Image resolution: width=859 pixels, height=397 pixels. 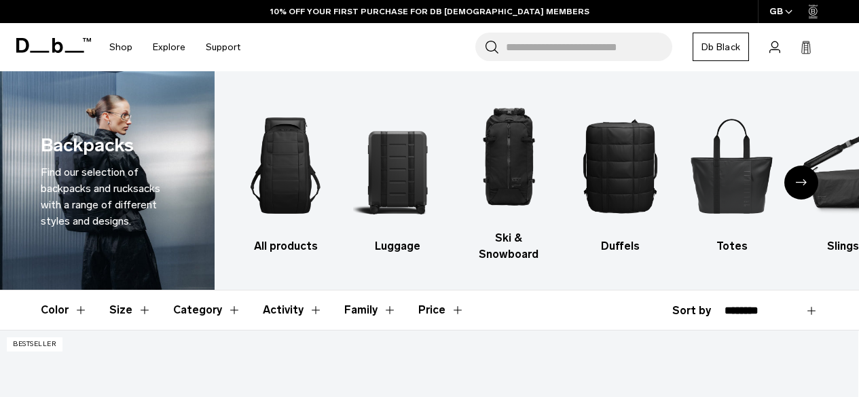 I want to click on button: Toggle Price, so click(x=441, y=310).